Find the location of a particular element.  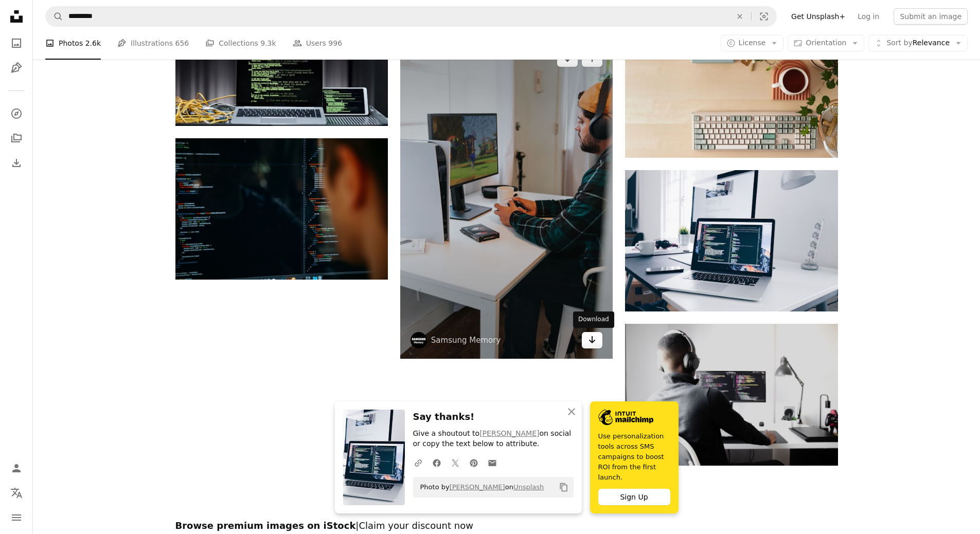

a: Home — Unsplash is located at coordinates (17, 17).